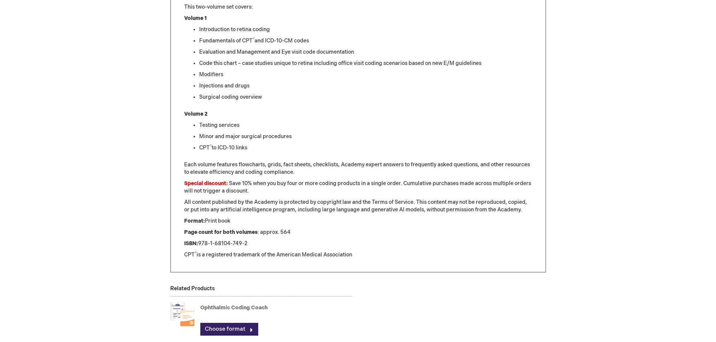 The width and height of the screenshot is (716, 342). I want to click on li: CPT to ICD-10 links, so click(366, 148).